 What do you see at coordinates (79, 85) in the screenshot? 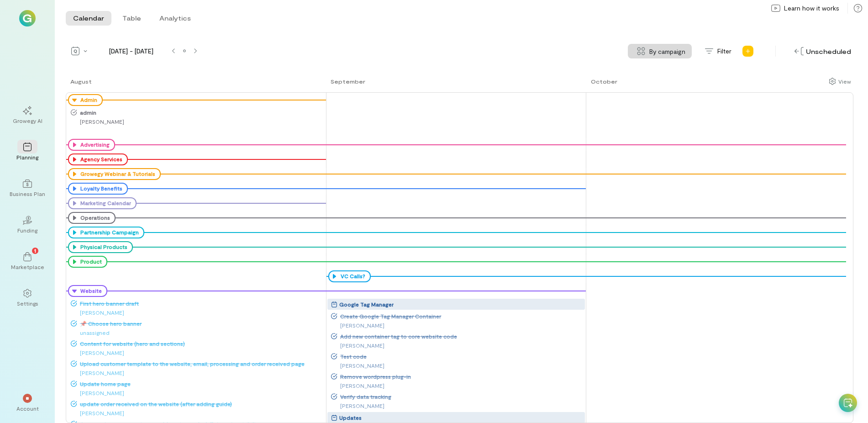
I see `a: August 1, 2025` at bounding box center [79, 85].